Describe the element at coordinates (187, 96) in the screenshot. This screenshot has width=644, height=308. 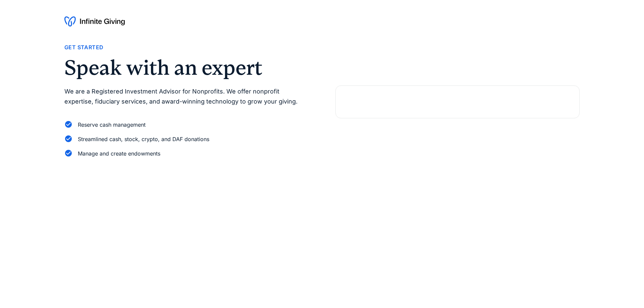
I see `p: We are a Registered Investment Advisor for Nonprofits. We offer nonprofit expertise, fiduciary se...` at that location.